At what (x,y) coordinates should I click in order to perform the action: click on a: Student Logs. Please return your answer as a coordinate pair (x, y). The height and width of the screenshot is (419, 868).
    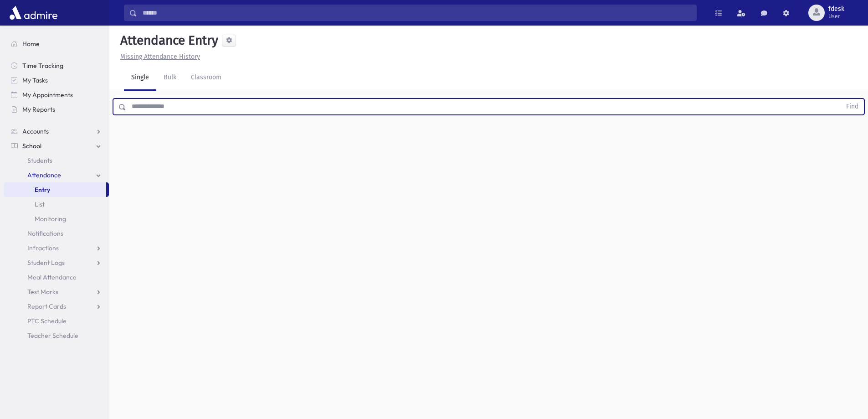
    Looking at the image, I should click on (56, 262).